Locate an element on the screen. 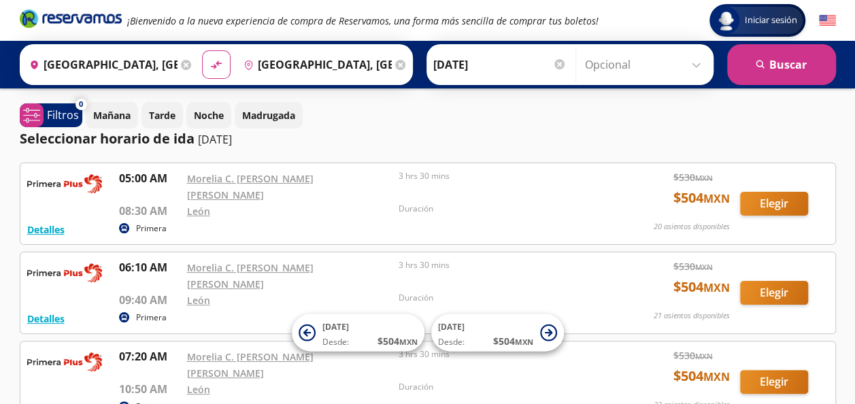 The width and height of the screenshot is (855, 404). p: 05:00 AM is located at coordinates (150, 178).